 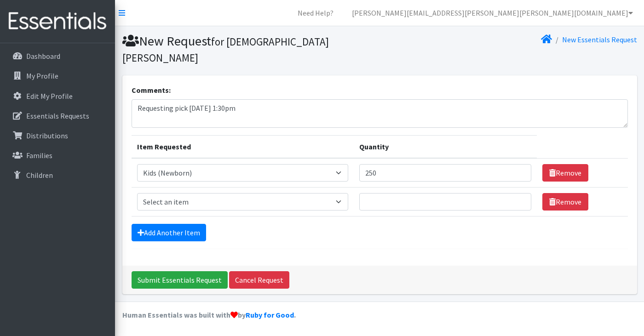 What do you see at coordinates (58, 175) in the screenshot?
I see `a: Children` at bounding box center [58, 175].